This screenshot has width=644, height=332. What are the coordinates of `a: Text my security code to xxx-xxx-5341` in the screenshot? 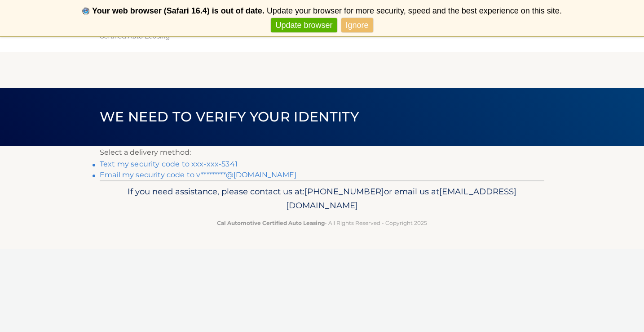 It's located at (168, 163).